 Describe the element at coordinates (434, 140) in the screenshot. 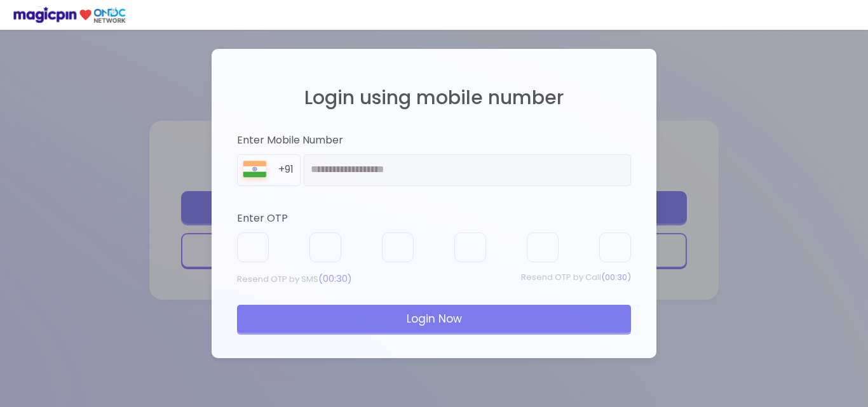

I see `div: Enter Mobile Number` at that location.